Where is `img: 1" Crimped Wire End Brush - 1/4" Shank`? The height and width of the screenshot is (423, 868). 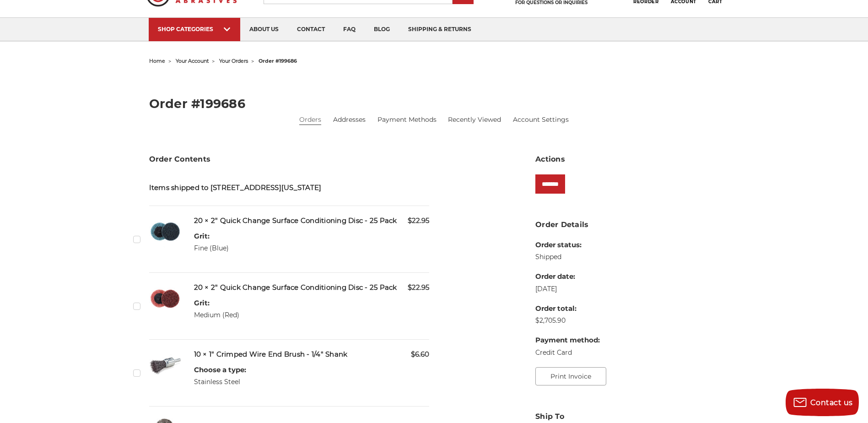 img: 1" Crimped Wire End Brush - 1/4" Shank is located at coordinates (165, 365).